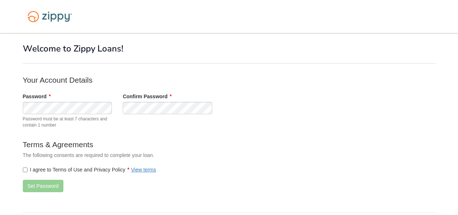  Describe the element at coordinates (167, 144) in the screenshot. I see `p: Terms & Agreements` at that location.